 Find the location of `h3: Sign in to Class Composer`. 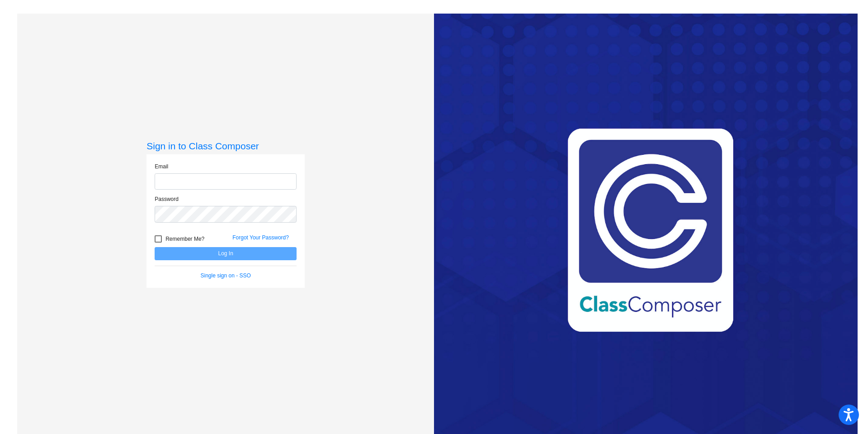

h3: Sign in to Class Composer is located at coordinates (226, 146).